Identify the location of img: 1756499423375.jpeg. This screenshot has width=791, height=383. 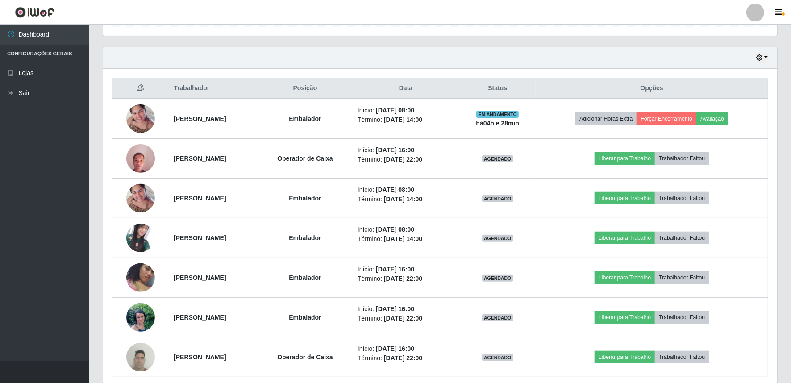
(141, 278).